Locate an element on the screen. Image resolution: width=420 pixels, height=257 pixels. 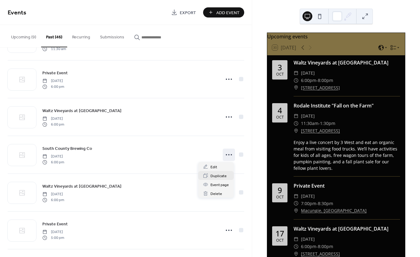
span: 7:00pm is located at coordinates (308, 203).